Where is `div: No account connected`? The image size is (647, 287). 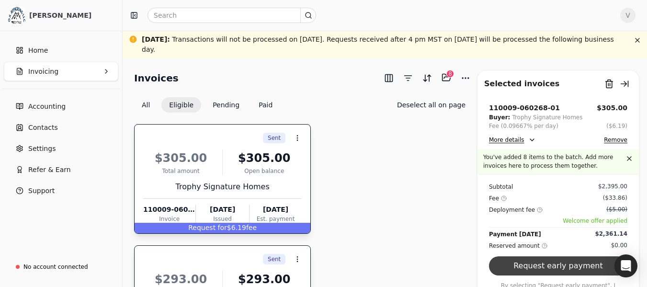
div: No account connected is located at coordinates (56, 267).